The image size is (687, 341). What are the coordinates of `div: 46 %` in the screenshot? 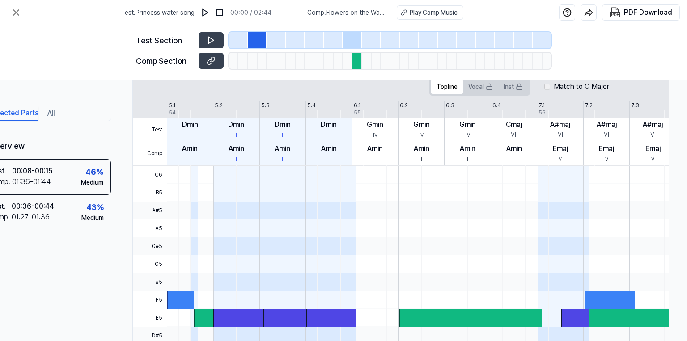 It's located at (94, 172).